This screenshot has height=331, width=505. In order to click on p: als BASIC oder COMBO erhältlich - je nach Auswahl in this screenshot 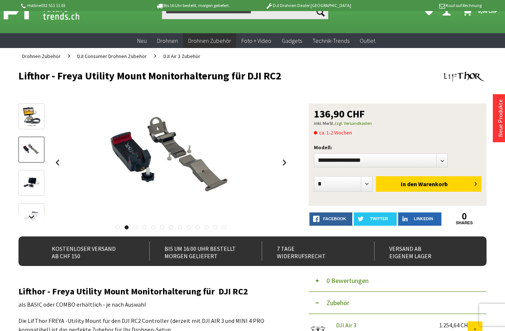, I will do `click(154, 304)`.